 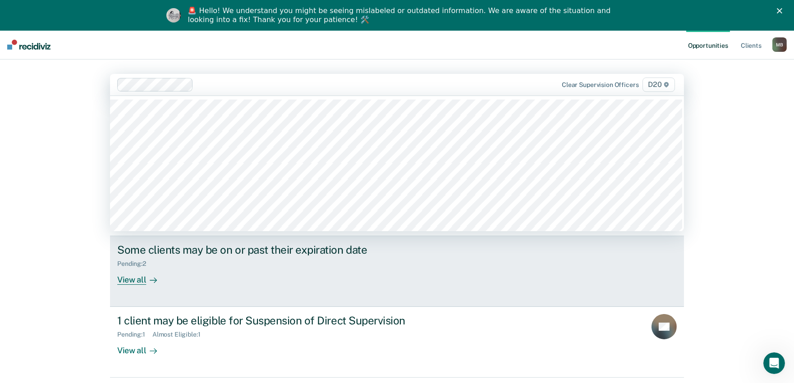 What do you see at coordinates (600, 85) in the screenshot?
I see `div: Clear supervision officers` at bounding box center [600, 85].